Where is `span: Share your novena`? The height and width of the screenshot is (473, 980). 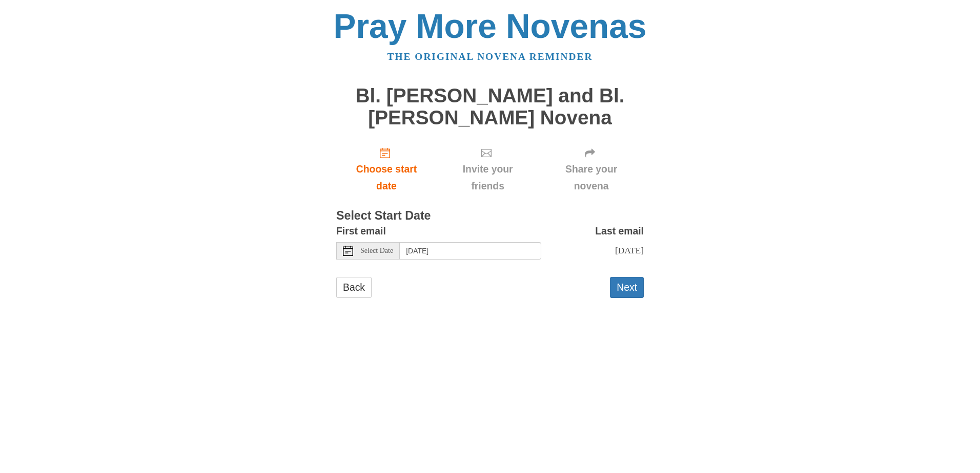
span: Share your novena is located at coordinates (591, 178).